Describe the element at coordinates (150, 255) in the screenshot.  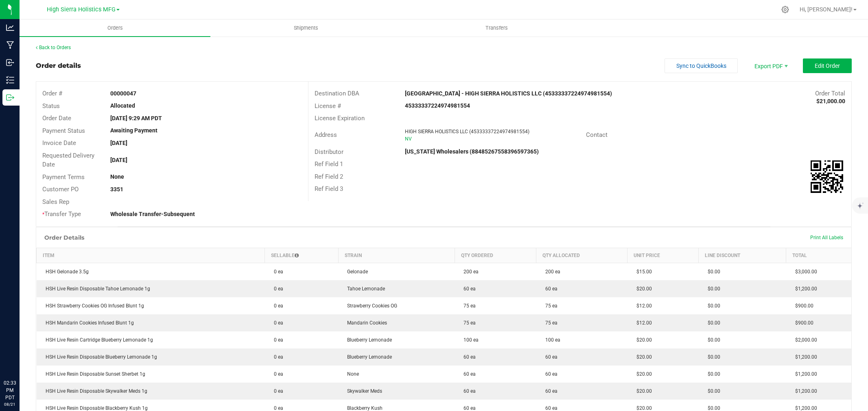
I see `th: Item` at that location.